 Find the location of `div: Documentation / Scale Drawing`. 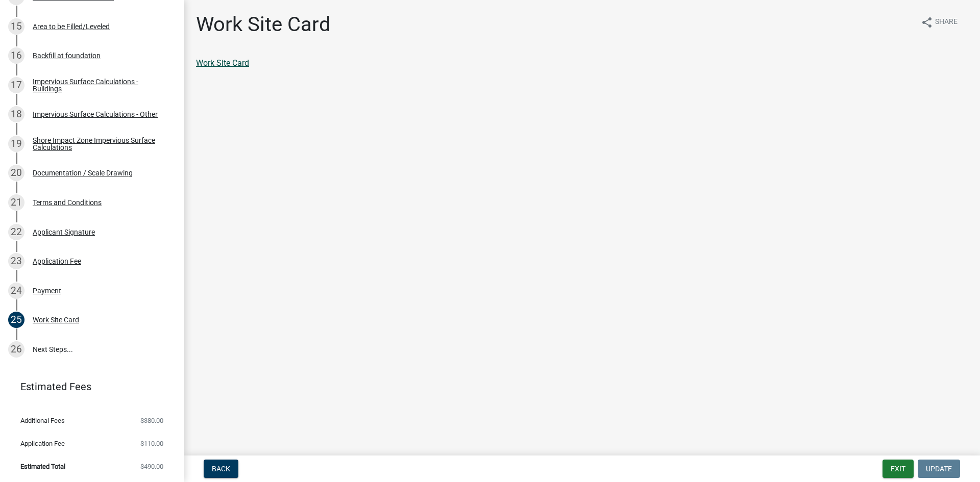

div: Documentation / Scale Drawing is located at coordinates (83, 173).